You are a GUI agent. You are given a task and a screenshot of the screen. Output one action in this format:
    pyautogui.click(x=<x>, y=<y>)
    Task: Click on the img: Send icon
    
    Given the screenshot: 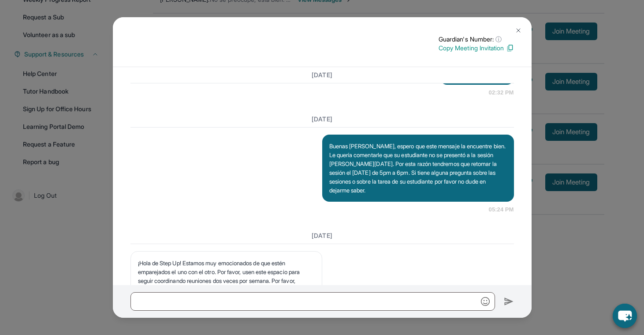 What is the action you would take?
    pyautogui.click(x=509, y=301)
    